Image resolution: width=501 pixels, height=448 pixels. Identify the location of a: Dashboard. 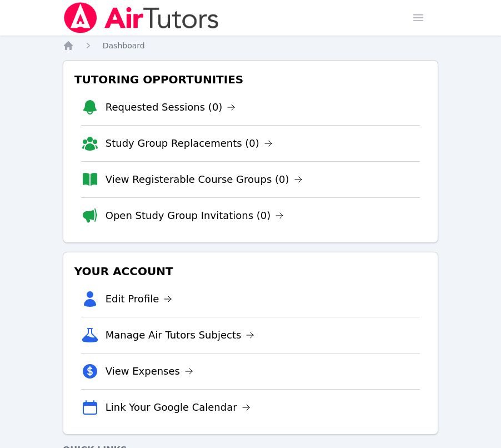
(124, 46).